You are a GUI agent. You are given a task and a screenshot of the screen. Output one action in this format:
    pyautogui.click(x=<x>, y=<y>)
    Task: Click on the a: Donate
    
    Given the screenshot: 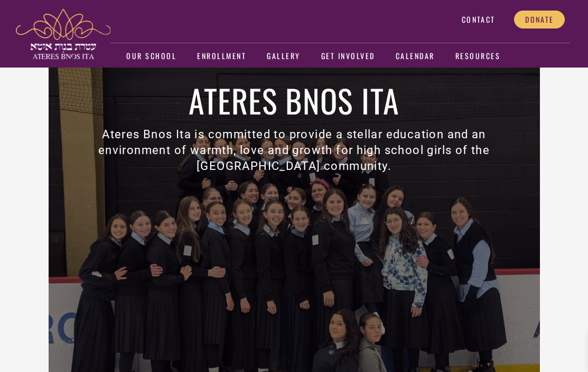 What is the action you would take?
    pyautogui.click(x=539, y=20)
    